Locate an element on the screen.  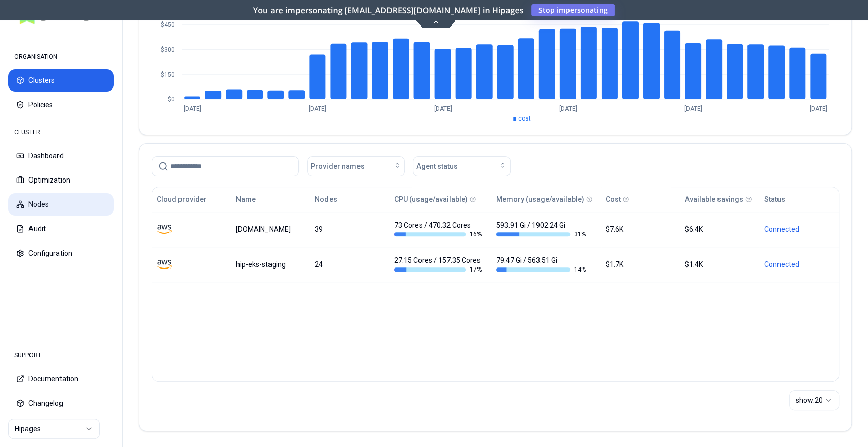
button: CPU (usage/available) is located at coordinates (431, 200).